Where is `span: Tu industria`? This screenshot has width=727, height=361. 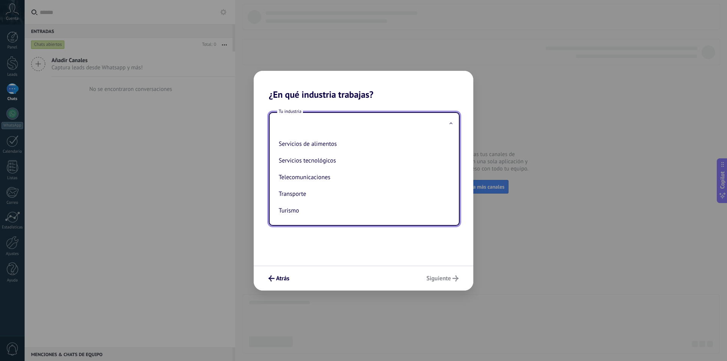
span: Tu industria is located at coordinates (290, 111).